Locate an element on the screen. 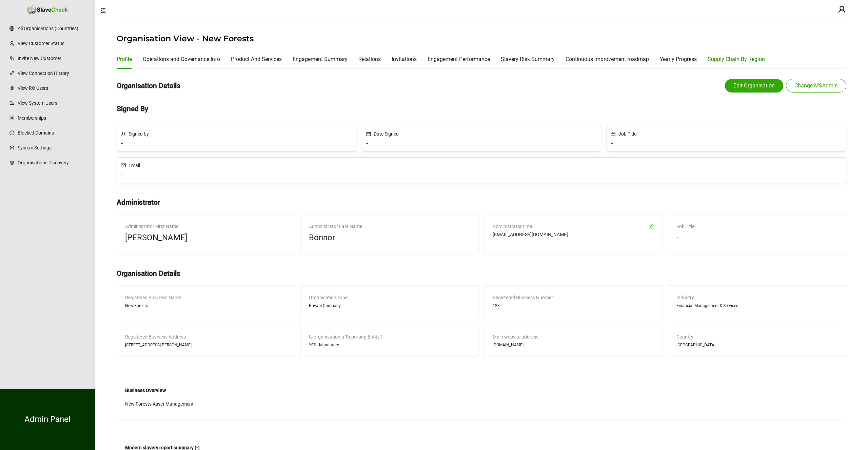 The image size is (868, 450). a: View RO Users is located at coordinates (53, 88).